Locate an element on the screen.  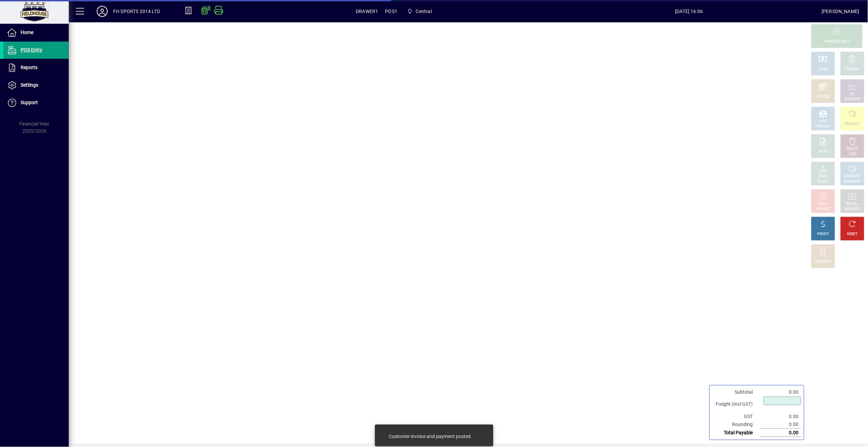
div: MISC is located at coordinates (824, 121).